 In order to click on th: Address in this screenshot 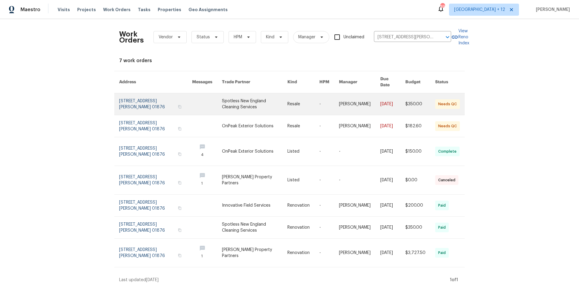, I will do `click(151, 82)`.